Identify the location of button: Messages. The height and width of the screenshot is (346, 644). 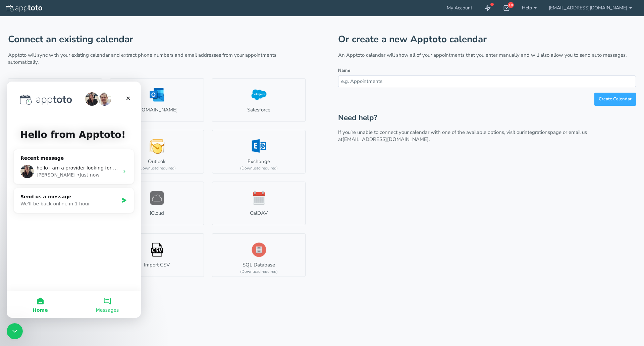
(101, 223).